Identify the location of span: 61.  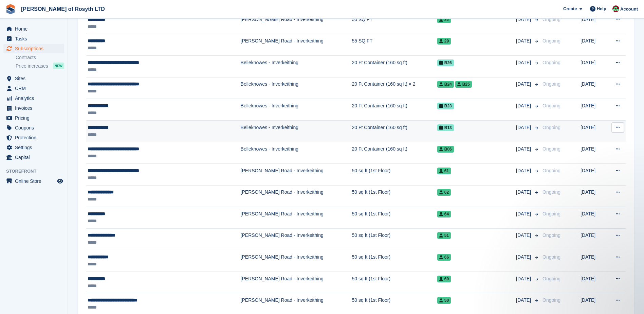
(444, 171).